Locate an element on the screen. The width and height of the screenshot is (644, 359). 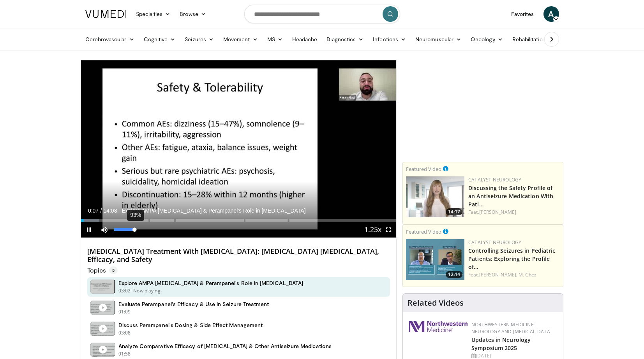
span: 14:17 is located at coordinates (454, 212).